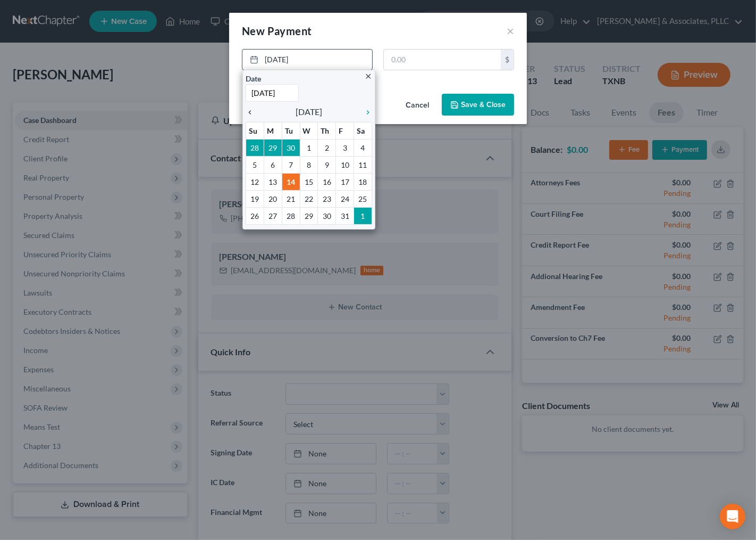  I want to click on th: Tu, so click(291, 131).